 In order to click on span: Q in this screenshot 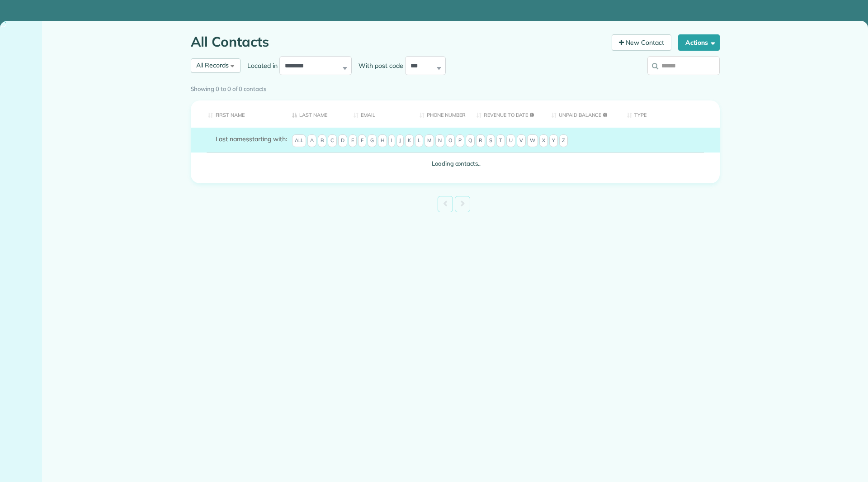, I will do `click(470, 140)`.